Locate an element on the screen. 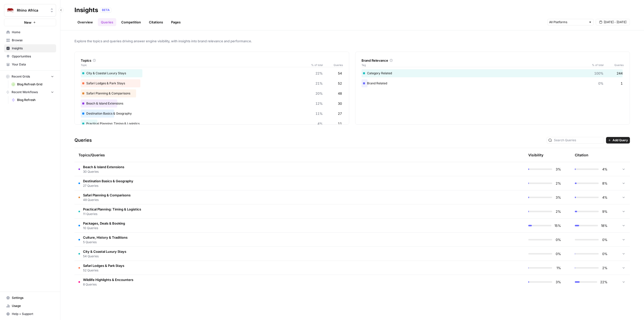  span: 11% is located at coordinates (319, 113).